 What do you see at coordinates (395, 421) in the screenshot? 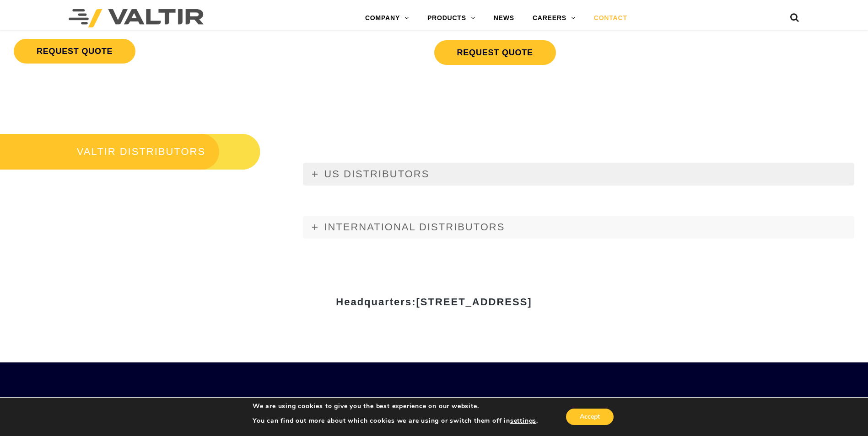
I see `p: You can find out more about which cookies we are using or switch them off in .` at bounding box center [395, 421].